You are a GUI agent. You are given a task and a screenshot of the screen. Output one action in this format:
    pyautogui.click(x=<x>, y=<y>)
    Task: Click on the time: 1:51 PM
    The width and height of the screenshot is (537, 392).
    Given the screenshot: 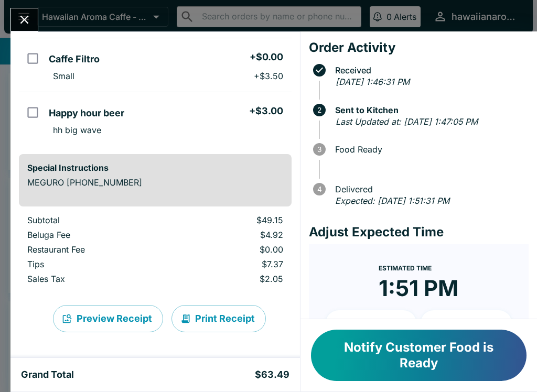 What is the action you would take?
    pyautogui.click(x=418, y=289)
    